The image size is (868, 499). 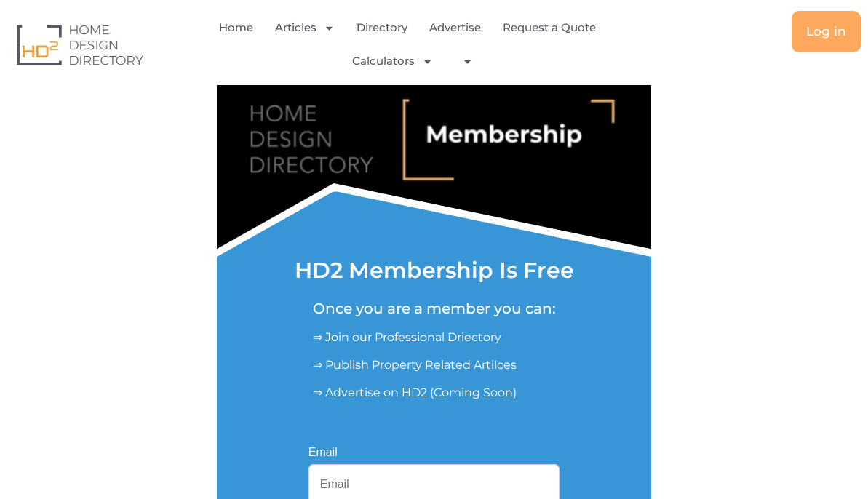 I want to click on a: Directory, so click(x=382, y=28).